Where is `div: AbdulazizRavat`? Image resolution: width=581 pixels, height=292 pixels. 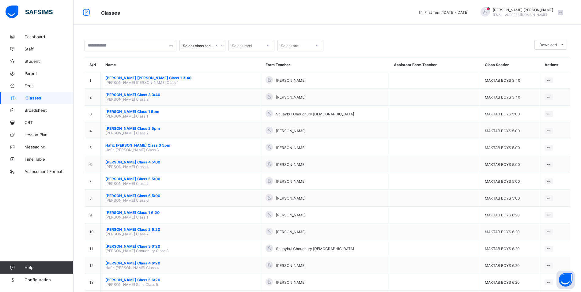 div: AbdulazizRavat is located at coordinates (520, 12).